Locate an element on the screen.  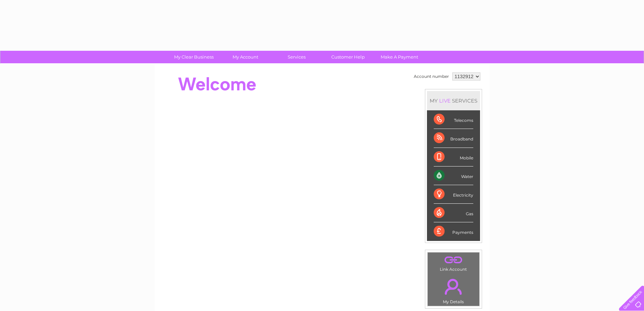
div: Payments is located at coordinates (454, 231).